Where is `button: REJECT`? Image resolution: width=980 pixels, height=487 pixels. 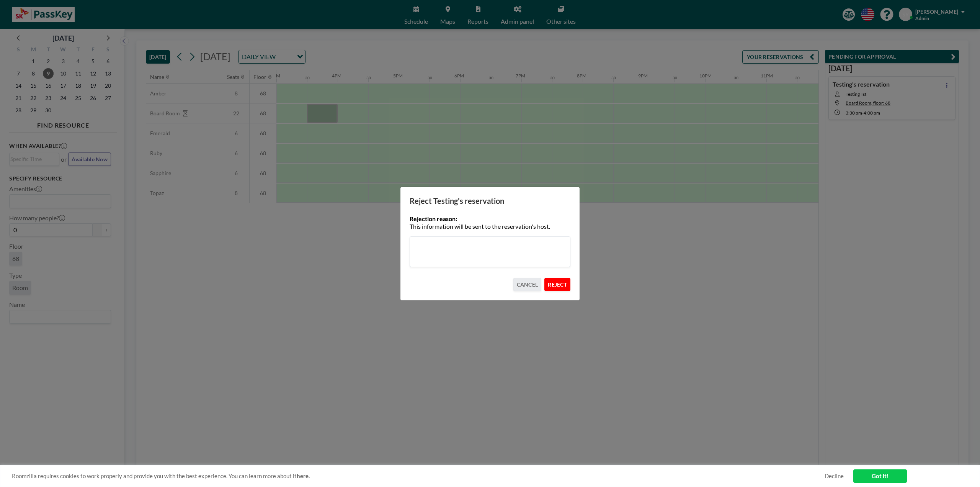
button: REJECT is located at coordinates (558, 284).